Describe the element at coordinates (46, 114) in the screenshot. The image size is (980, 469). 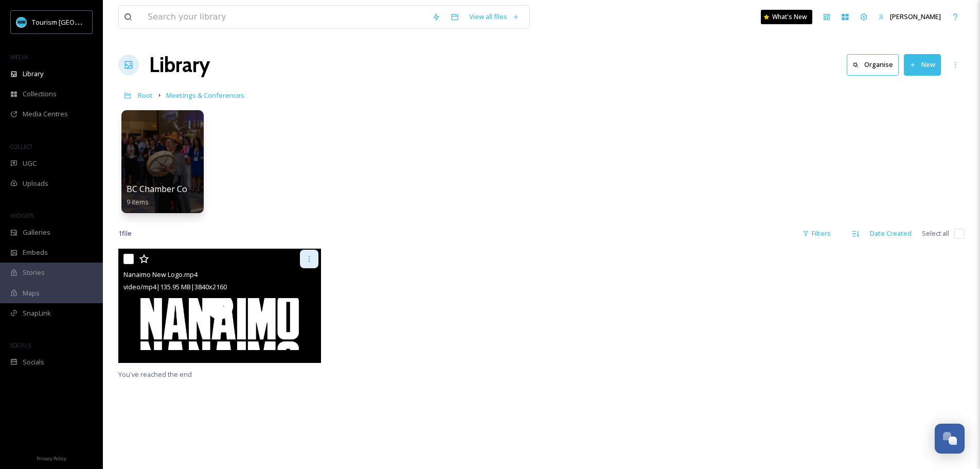
I see `span: Media Centres` at that location.